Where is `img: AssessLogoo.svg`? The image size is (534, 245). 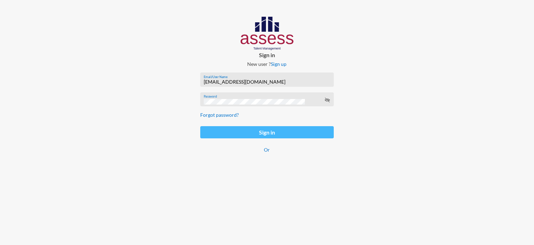 img: AssessLogoo.svg is located at coordinates (267, 33).